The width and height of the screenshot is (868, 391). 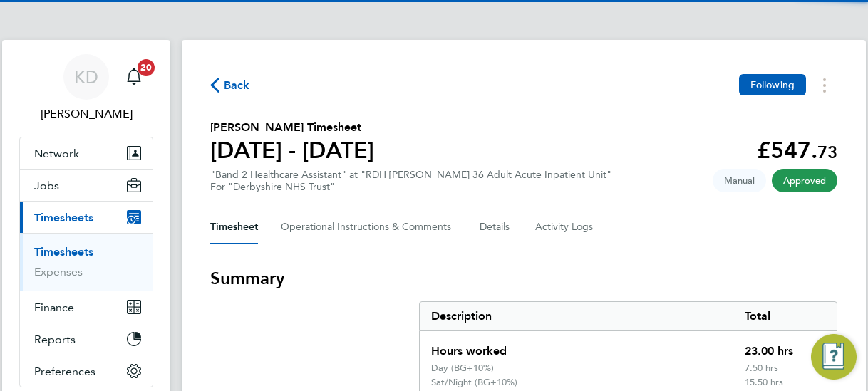 What do you see at coordinates (86, 371) in the screenshot?
I see `button: Preferences` at bounding box center [86, 371].